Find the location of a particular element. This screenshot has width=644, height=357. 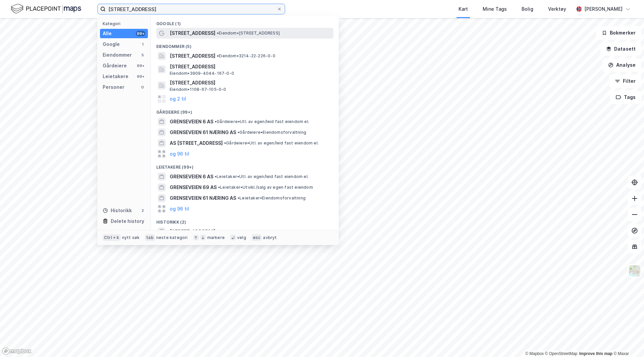

div: avbryt is located at coordinates (270, 238).